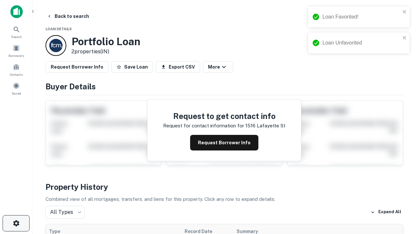  What do you see at coordinates (16, 32) in the screenshot?
I see `div: Search` at bounding box center [16, 32].